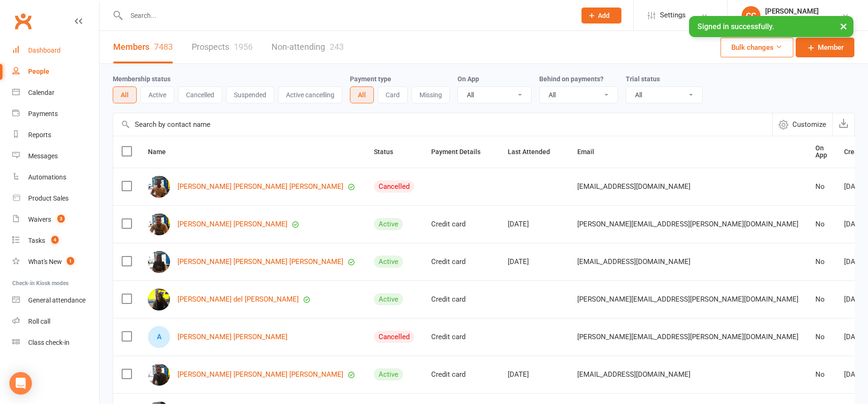  Describe the element at coordinates (56, 135) in the screenshot. I see `a: Reports` at that location.